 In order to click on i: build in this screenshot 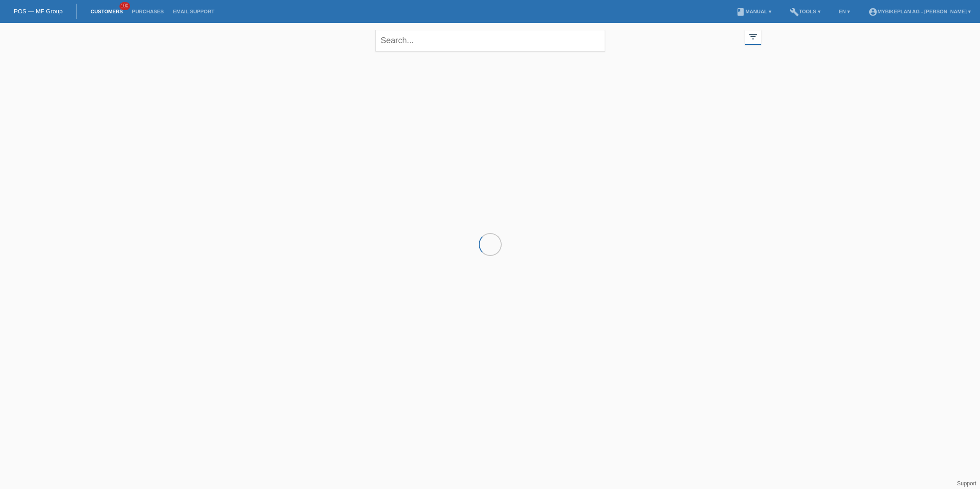, I will do `click(794, 12)`.